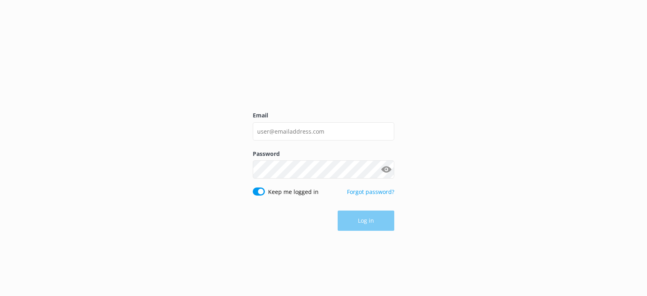 This screenshot has height=296, width=647. Describe the element at coordinates (386, 170) in the screenshot. I see `button: Show password` at that location.